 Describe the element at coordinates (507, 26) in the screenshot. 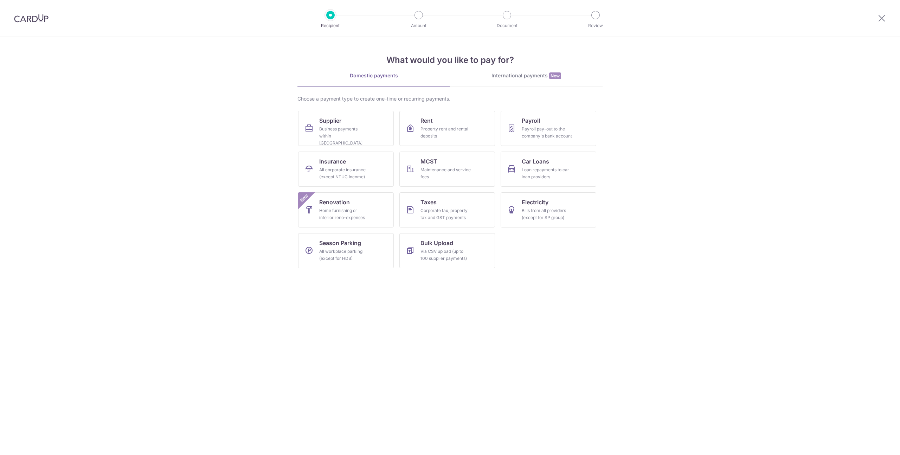

I see `p: Document` at that location.